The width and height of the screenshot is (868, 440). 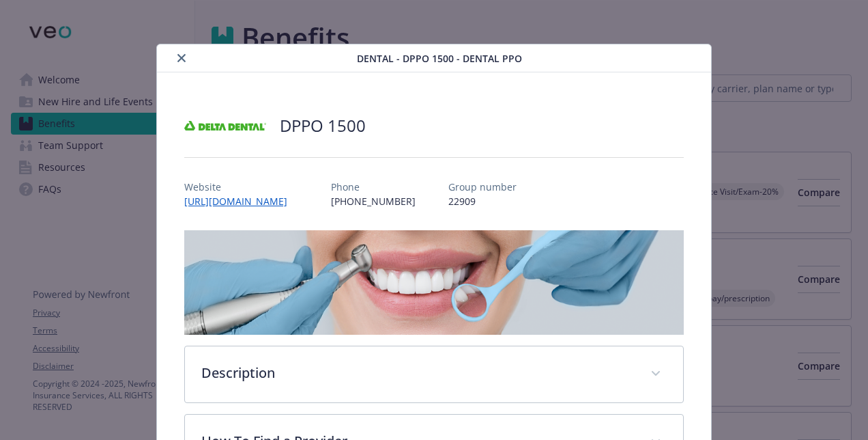 I want to click on img: Delta Dental Insurance Company, so click(x=225, y=126).